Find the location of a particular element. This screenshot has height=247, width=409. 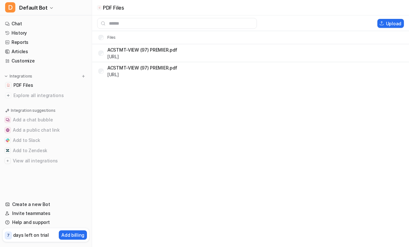

button: Integrations is located at coordinates (18, 76).